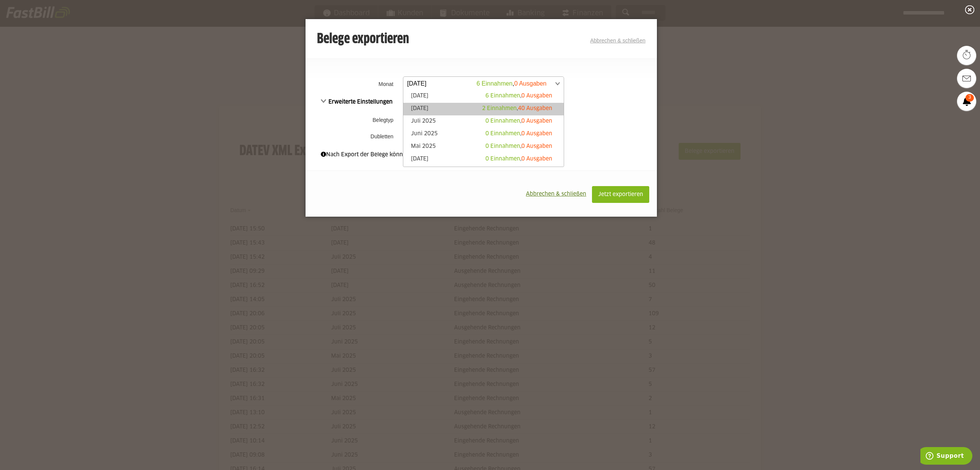 The width and height of the screenshot is (980, 470). Describe the element at coordinates (535, 108) in the screenshot. I see `span: 40 Ausgaben` at that location.